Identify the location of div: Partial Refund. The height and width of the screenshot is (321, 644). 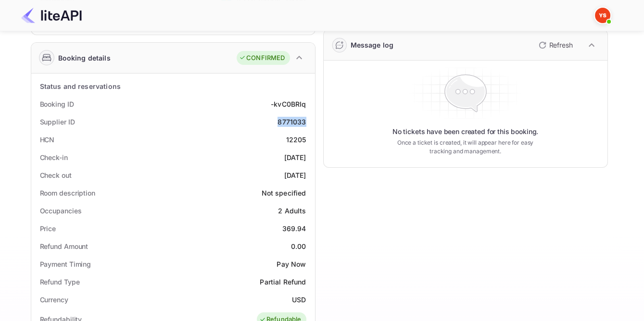
(282, 282).